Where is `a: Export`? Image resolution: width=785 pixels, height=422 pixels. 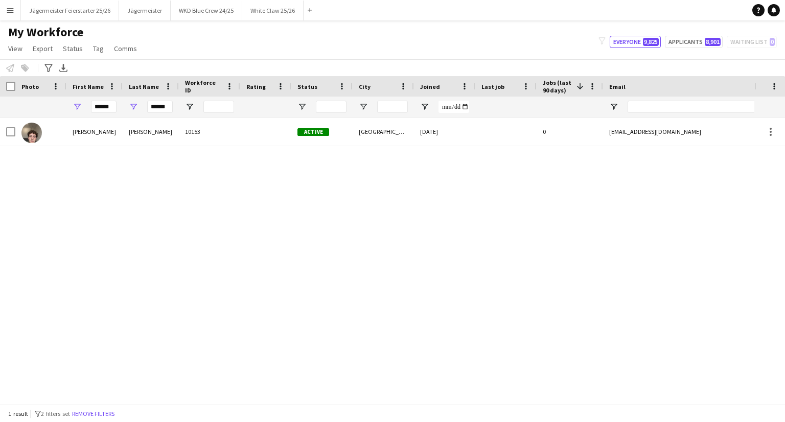 a: Export is located at coordinates (42, 49).